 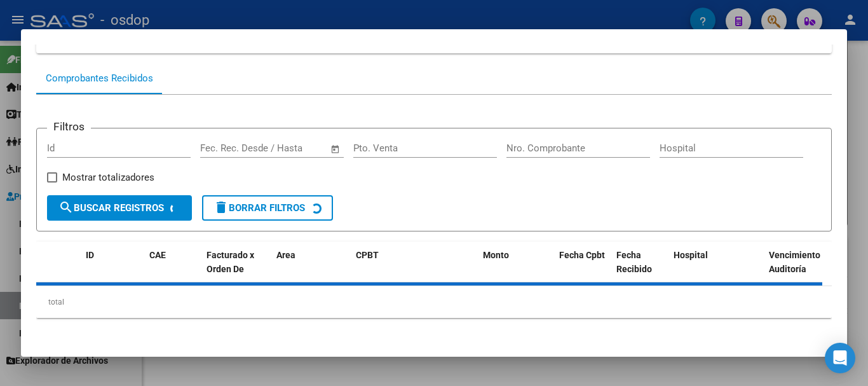 I want to click on input: Fecha inicio, so click(x=226, y=148).